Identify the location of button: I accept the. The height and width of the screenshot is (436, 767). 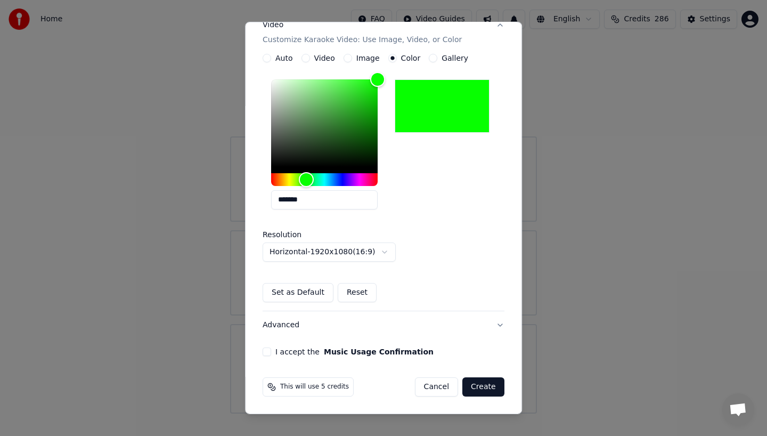
(379, 351).